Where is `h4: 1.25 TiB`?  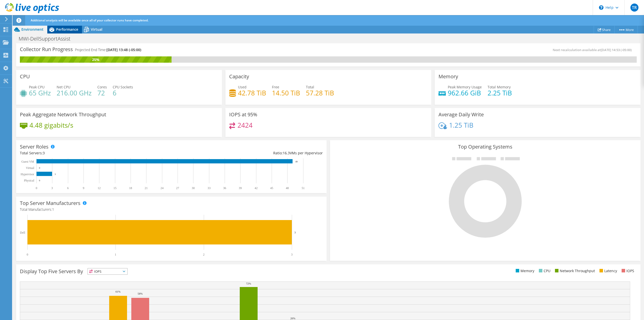 h4: 1.25 TiB is located at coordinates (461, 125).